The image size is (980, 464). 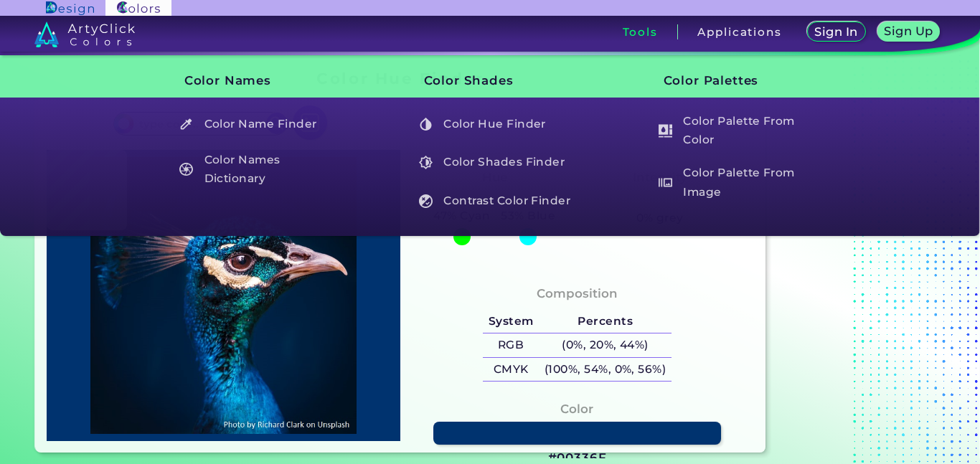 What do you see at coordinates (256, 124) in the screenshot?
I see `h5: Color Name Finder` at bounding box center [256, 124].